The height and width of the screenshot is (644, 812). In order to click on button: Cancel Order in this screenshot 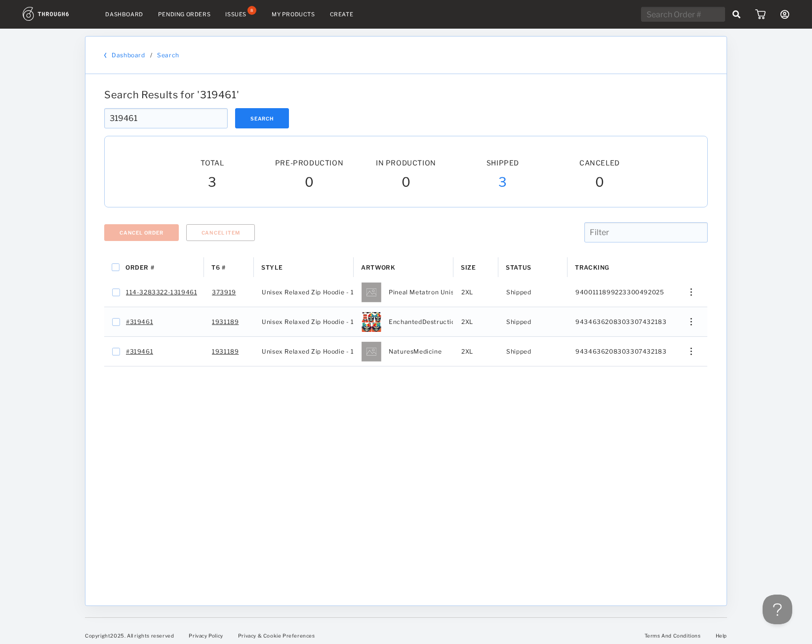, I will do `click(142, 233)`.